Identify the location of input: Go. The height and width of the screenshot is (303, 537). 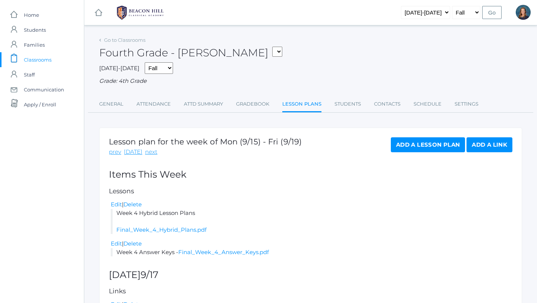
(492, 12).